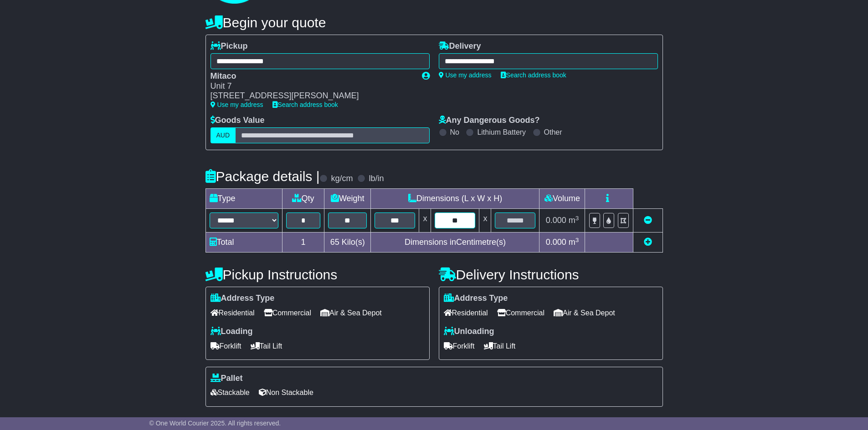 This screenshot has width=868, height=430. I want to click on label: Goods Value, so click(237, 121).